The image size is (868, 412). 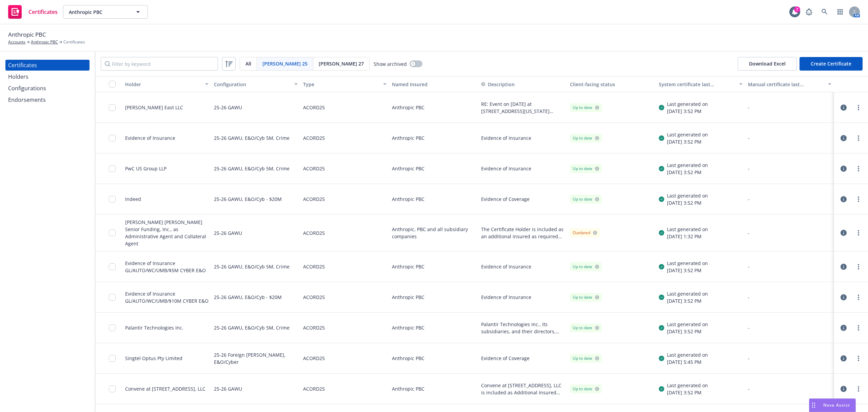 I want to click on div: Configuration, so click(x=252, y=84).